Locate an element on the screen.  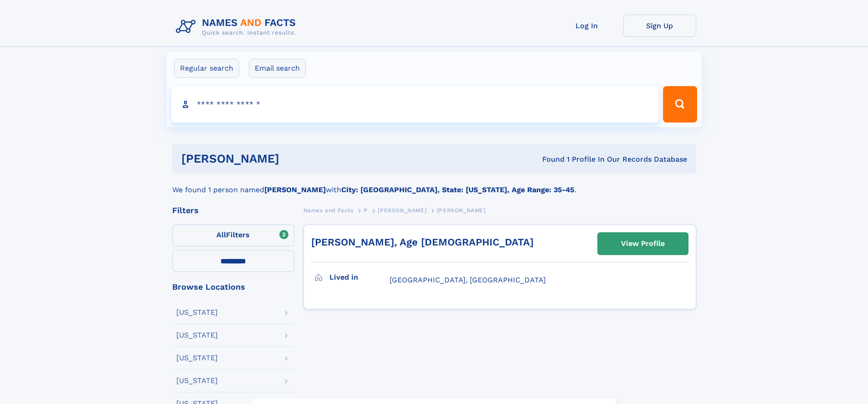
a: Log In is located at coordinates (587, 26).